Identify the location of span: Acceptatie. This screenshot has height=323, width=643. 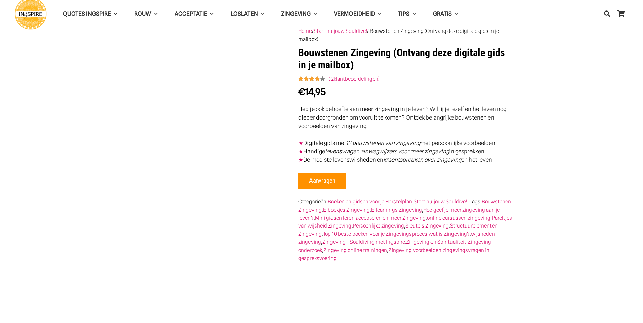
(191, 14).